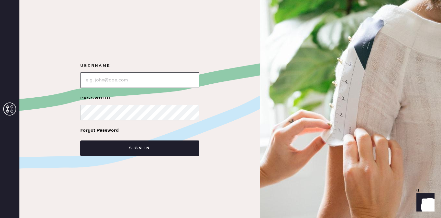 Image resolution: width=441 pixels, height=218 pixels. I want to click on div: Forgot Password, so click(99, 130).